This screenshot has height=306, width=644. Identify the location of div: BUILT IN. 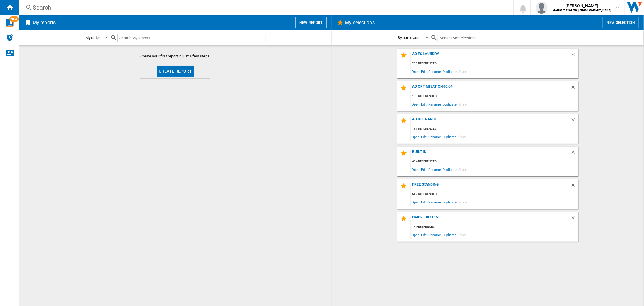
(490, 153).